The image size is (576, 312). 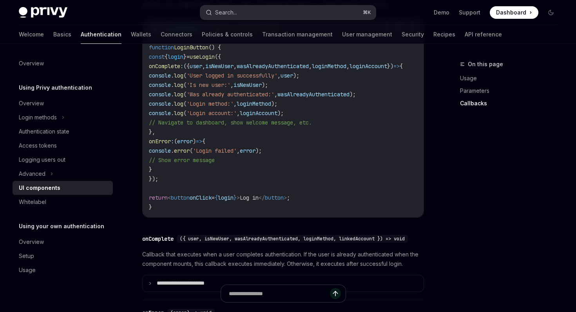 What do you see at coordinates (158, 239) in the screenshot?
I see `div: onComplete` at bounding box center [158, 239].